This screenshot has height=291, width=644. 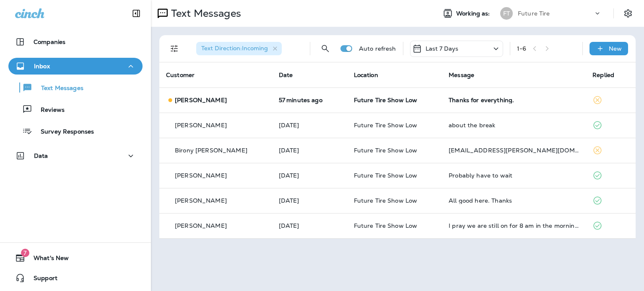 What do you see at coordinates (522, 48) in the screenshot?
I see `div: 1 - 6` at bounding box center [522, 48].